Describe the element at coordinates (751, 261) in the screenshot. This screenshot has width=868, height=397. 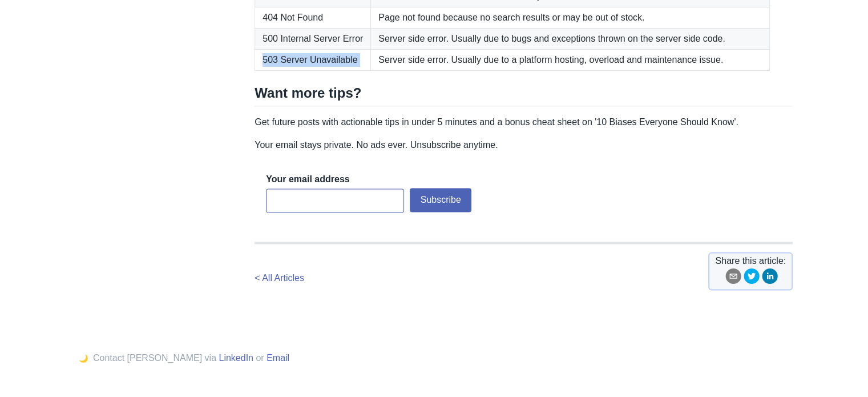
I see `span: Share this article:` at that location.